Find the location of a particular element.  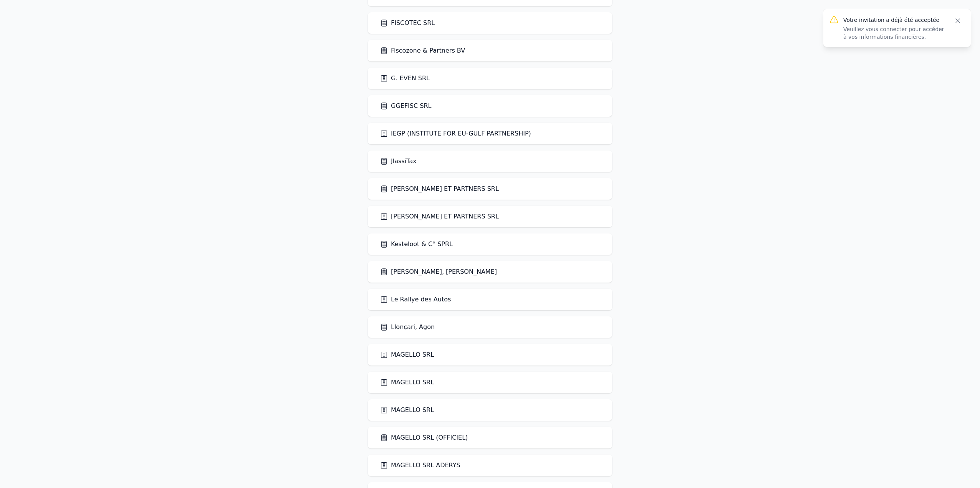

a: FISCOTEC SRL is located at coordinates (408, 23).